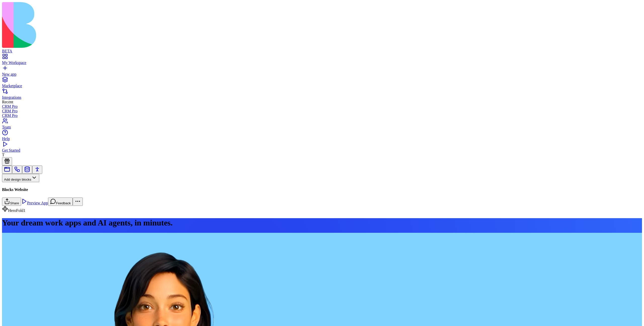 The height and width of the screenshot is (326, 644). I want to click on span: HeroFold1, so click(17, 210).